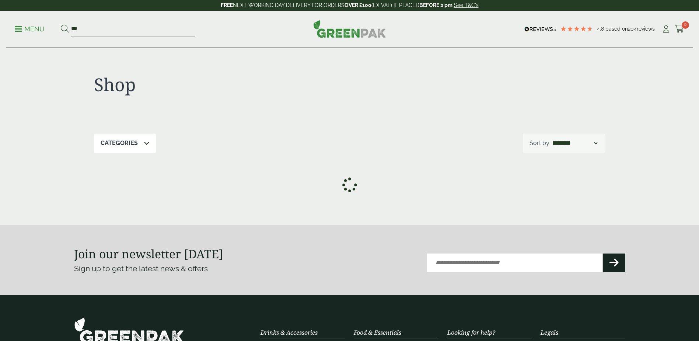 This screenshot has width=699, height=341. Describe the element at coordinates (198, 268) in the screenshot. I see `p: Sign up to get the latest news & offers` at that location.